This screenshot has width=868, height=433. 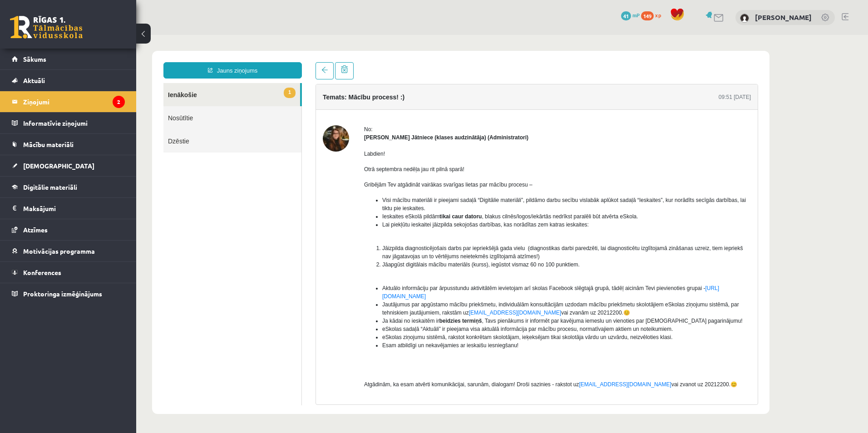 What do you see at coordinates (744, 18) in the screenshot?
I see `img: Ričards Jēgers` at bounding box center [744, 18].